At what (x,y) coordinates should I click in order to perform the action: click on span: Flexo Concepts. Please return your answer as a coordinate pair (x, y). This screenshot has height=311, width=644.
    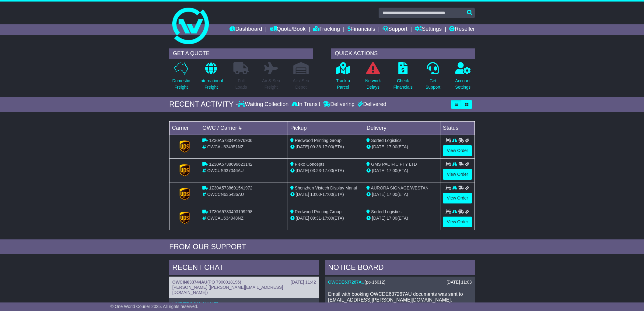
    Looking at the image, I should click on (310, 164).